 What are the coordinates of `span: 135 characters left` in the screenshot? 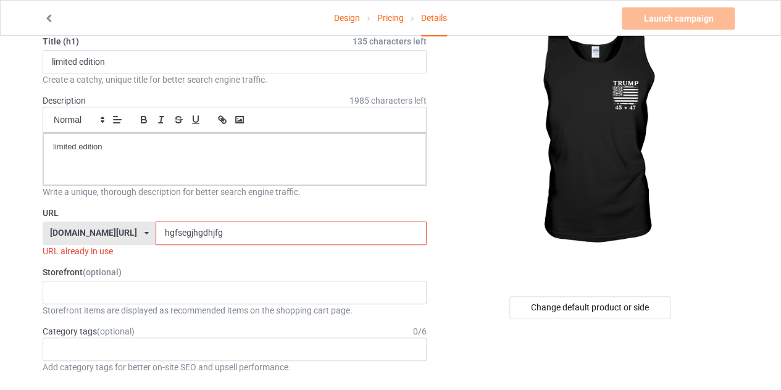 It's located at (390, 41).